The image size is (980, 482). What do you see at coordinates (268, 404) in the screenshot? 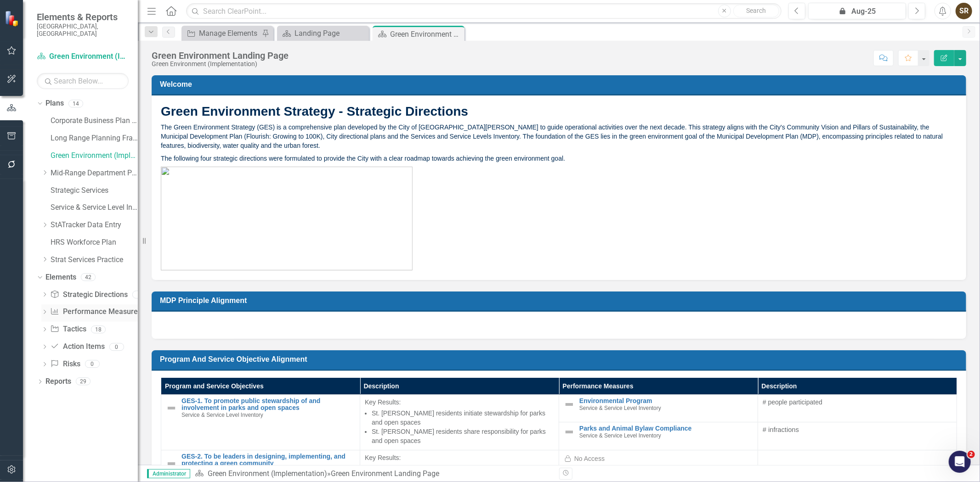
I see `a: GES-1. To promote public stewardship of and involvement in parks and open spaces` at bounding box center [268, 404].